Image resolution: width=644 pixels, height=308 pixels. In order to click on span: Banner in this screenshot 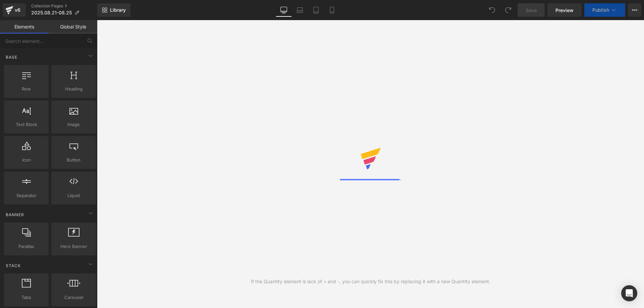, I will do `click(15, 215)`.